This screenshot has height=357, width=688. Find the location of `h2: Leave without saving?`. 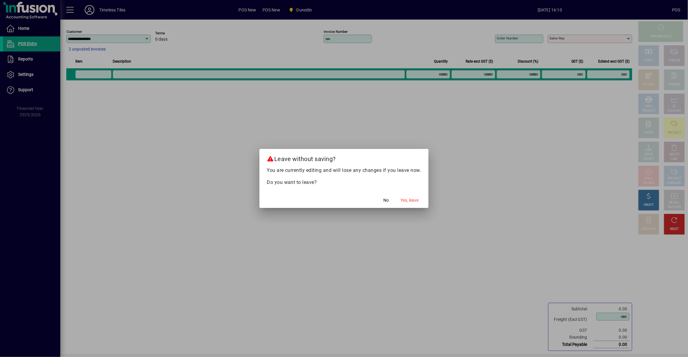

h2: Leave without saving? is located at coordinates (344, 158).